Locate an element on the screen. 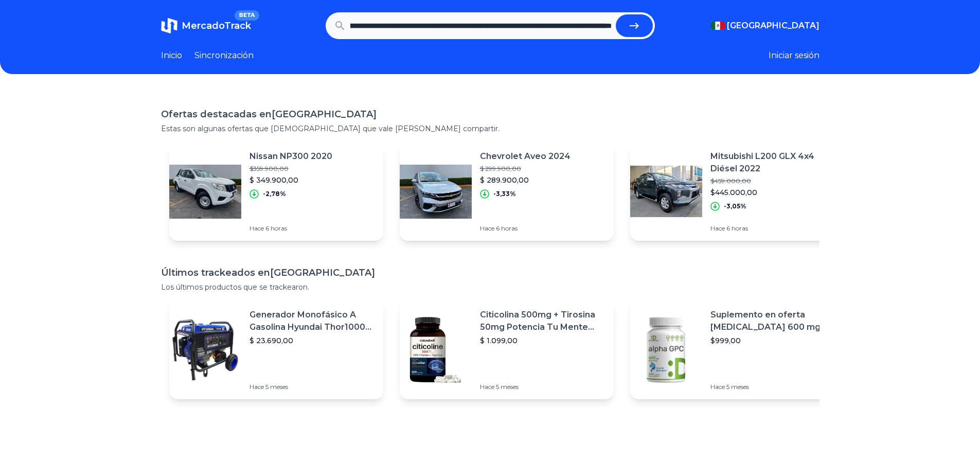 The width and height of the screenshot is (980, 461). font: $ 23.690,00 is located at coordinates (271, 340).